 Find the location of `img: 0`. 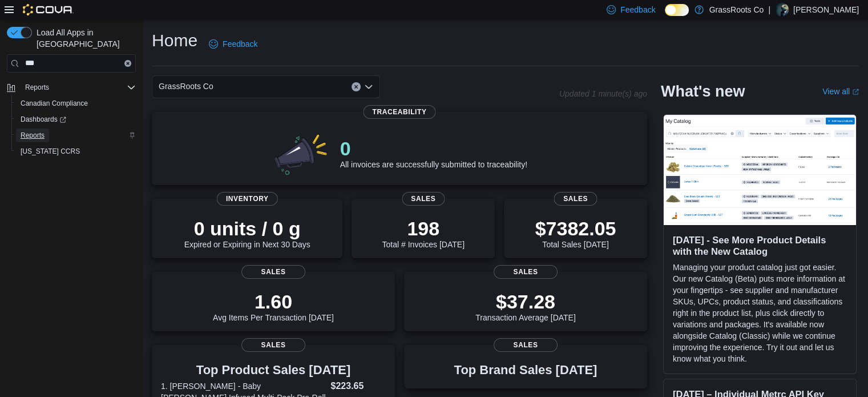

img: 0 is located at coordinates (301, 153).